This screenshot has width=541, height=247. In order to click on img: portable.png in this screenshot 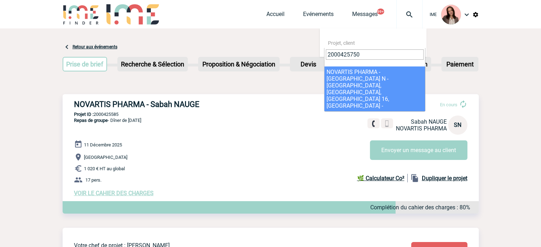, I will do `click(387, 124)`.